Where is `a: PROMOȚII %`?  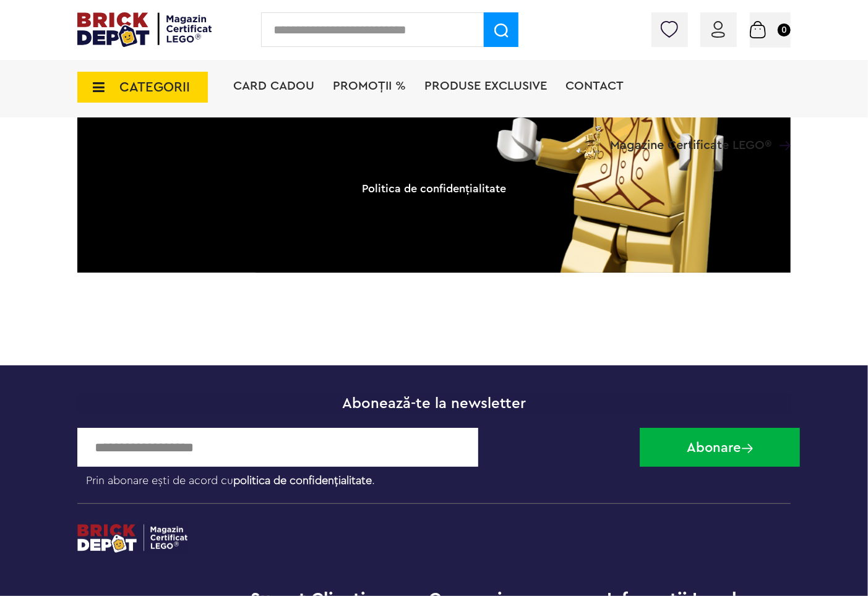
a: PROMOȚII % is located at coordinates (369, 86).